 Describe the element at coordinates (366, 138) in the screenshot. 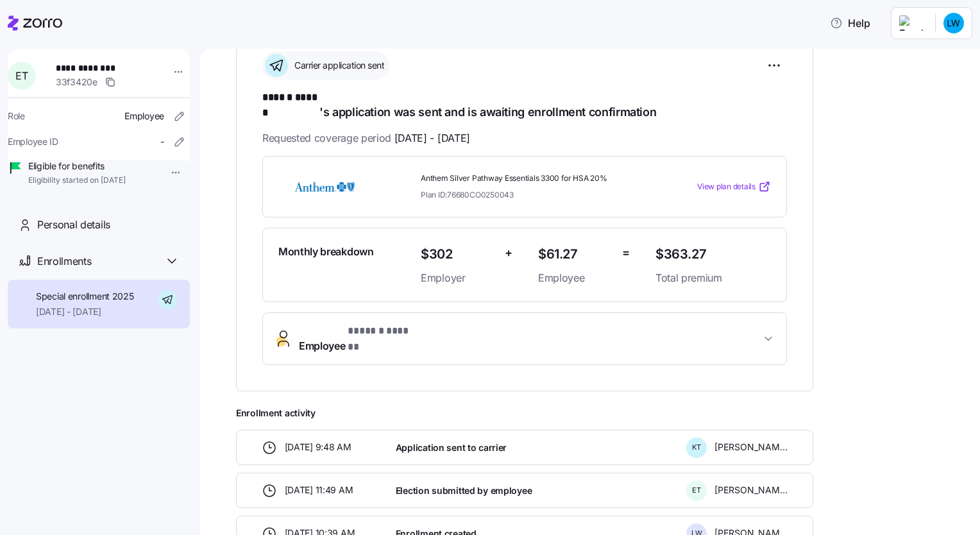

I see `span: Requested coverage period` at that location.